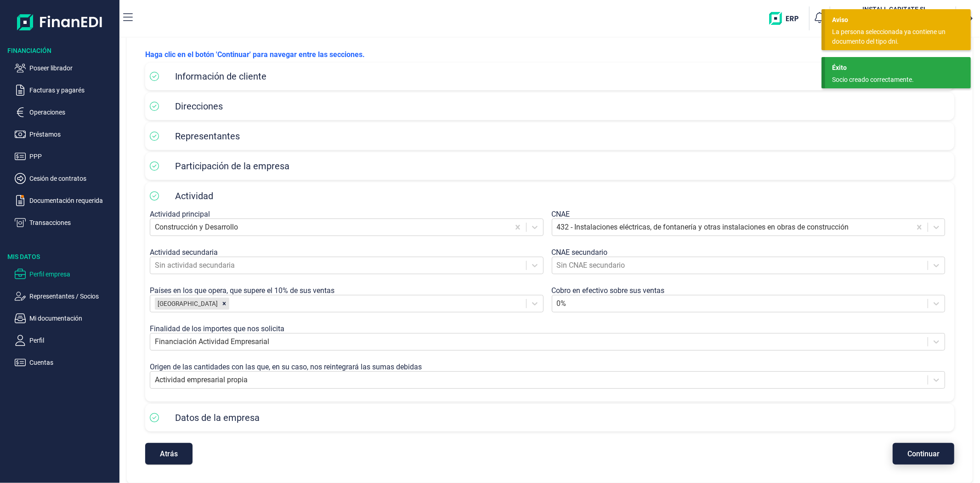  I want to click on div: Éxito, so click(898, 68).